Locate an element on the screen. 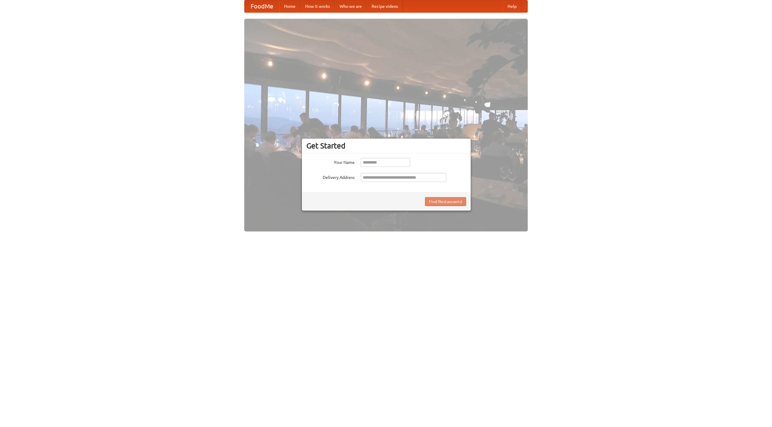 This screenshot has height=427, width=772. h3: Get Started is located at coordinates (386, 146).